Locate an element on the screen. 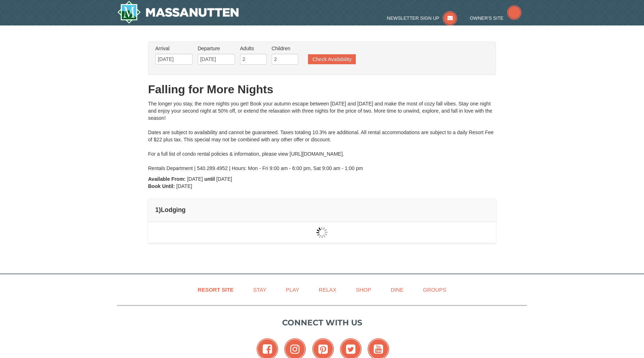 The height and width of the screenshot is (358, 644). a: Resort Site is located at coordinates (216, 290).